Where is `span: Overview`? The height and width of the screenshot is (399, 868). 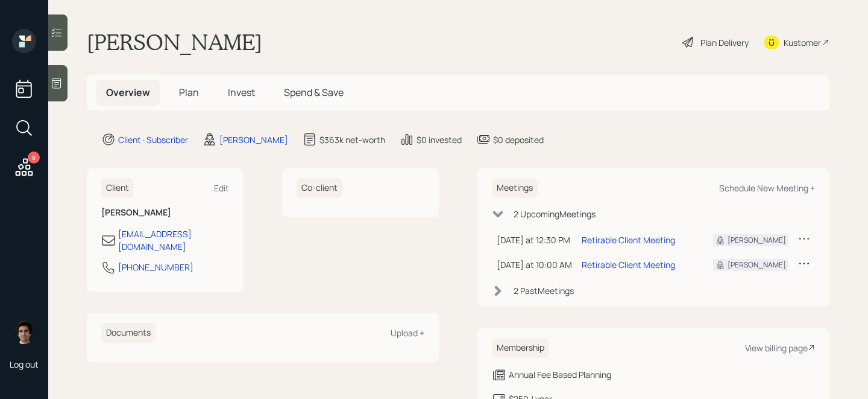
span: Overview is located at coordinates (128, 92).